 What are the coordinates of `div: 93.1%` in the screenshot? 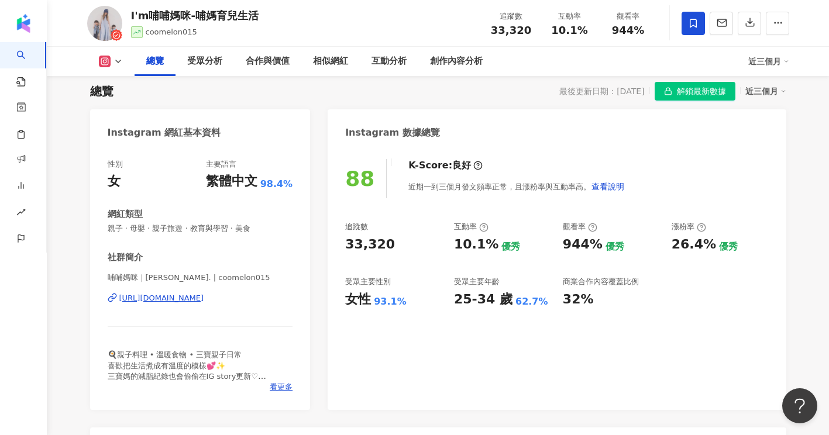 It's located at (390, 302).